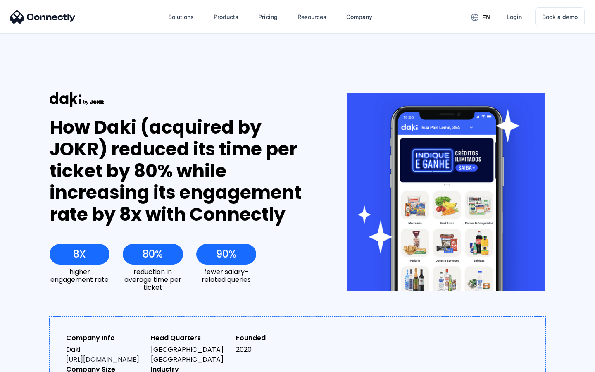  What do you see at coordinates (226, 17) in the screenshot?
I see `div: Products` at bounding box center [226, 17].